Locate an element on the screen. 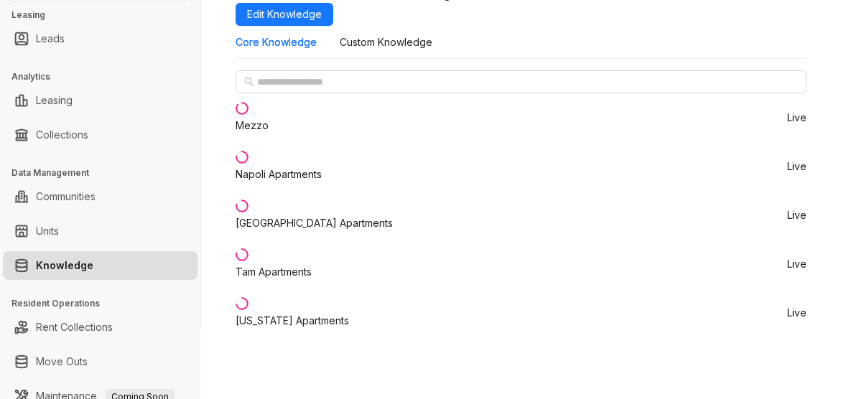  a: Leads is located at coordinates (50, 39).